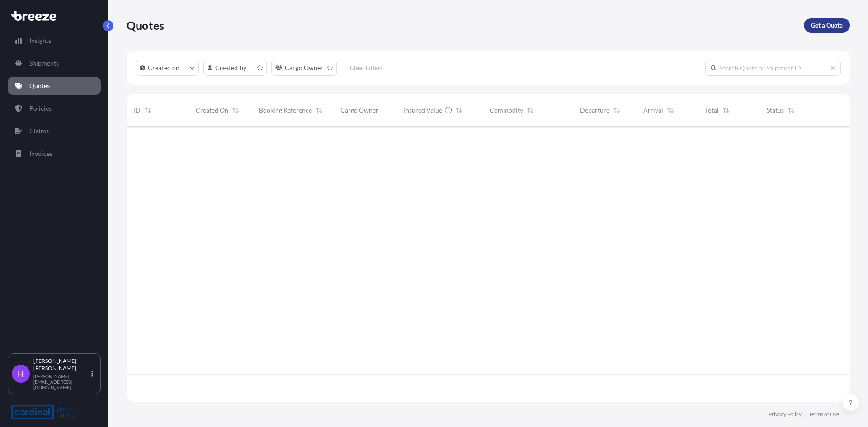 This screenshot has width=868, height=427. Describe the element at coordinates (54, 154) in the screenshot. I see `a: Invoices` at that location.